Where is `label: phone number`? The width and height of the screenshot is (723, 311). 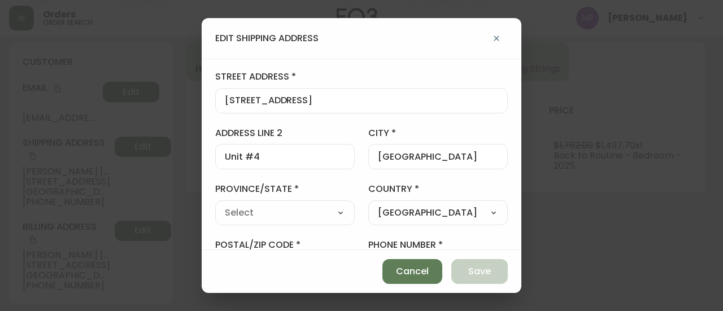
label: phone number is located at coordinates (438, 245).